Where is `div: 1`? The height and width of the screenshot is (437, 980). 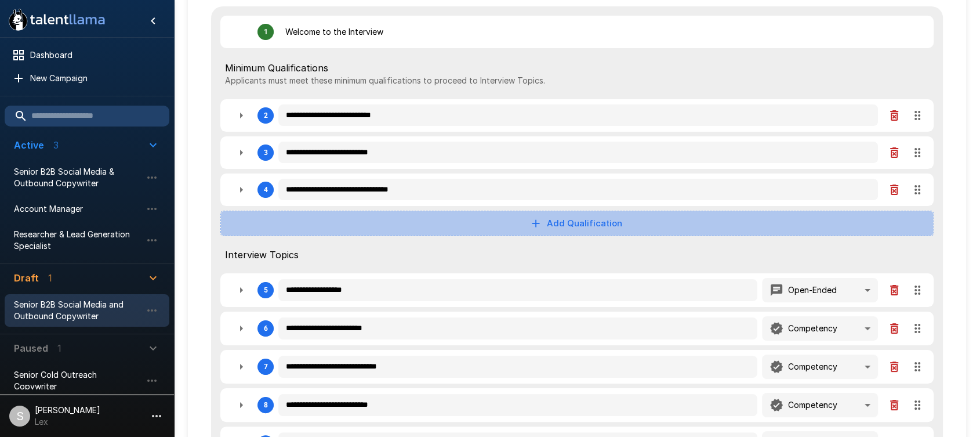
div: 1 is located at coordinates (266, 32).